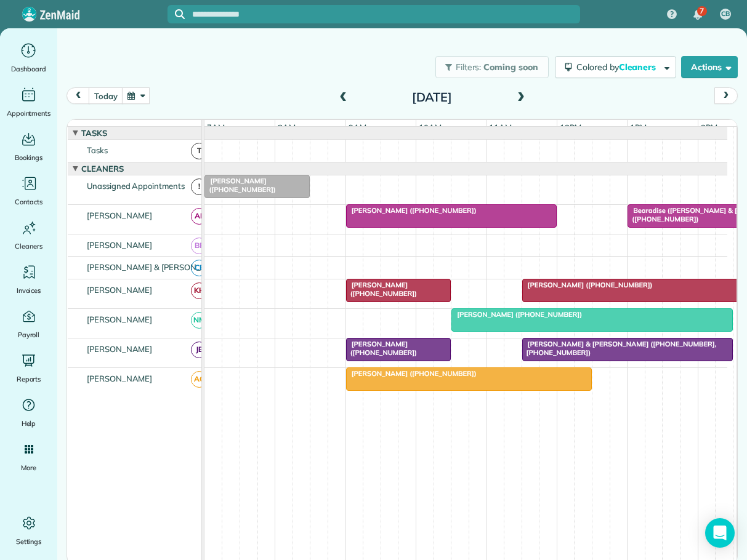 Image resolution: width=747 pixels, height=560 pixels. I want to click on span: T, so click(199, 151).